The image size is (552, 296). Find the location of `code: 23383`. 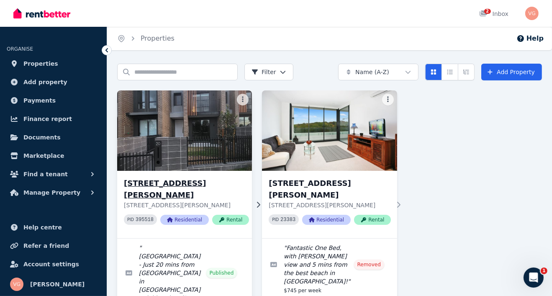

code: 23383 is located at coordinates (288, 220).